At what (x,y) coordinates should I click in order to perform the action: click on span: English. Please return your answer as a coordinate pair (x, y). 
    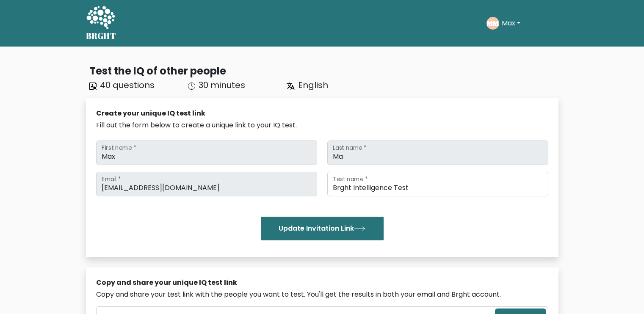
    Looking at the image, I should click on (313, 85).